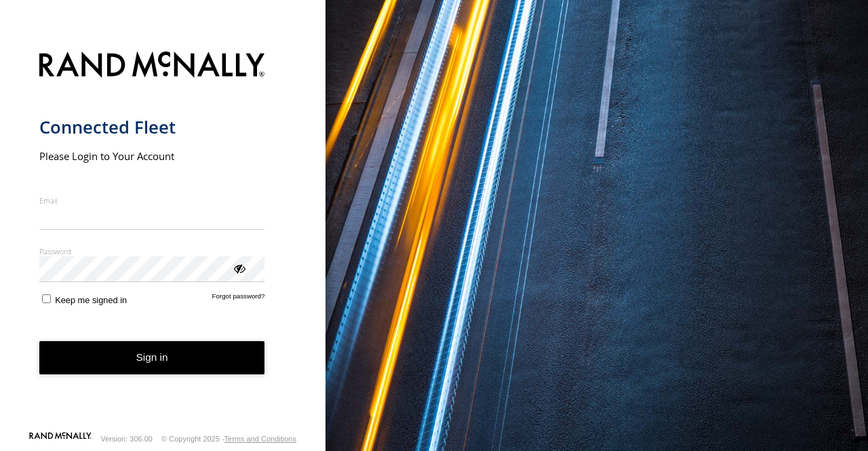 This screenshot has height=451, width=868. I want to click on label: Password, so click(152, 251).